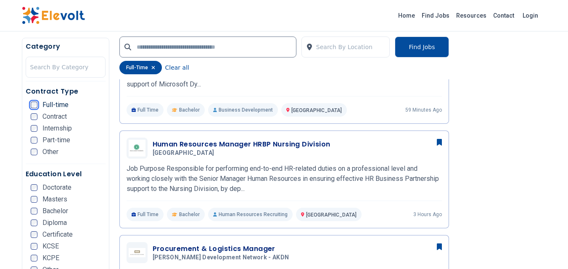  I want to click on span: Doctorate, so click(57, 188).